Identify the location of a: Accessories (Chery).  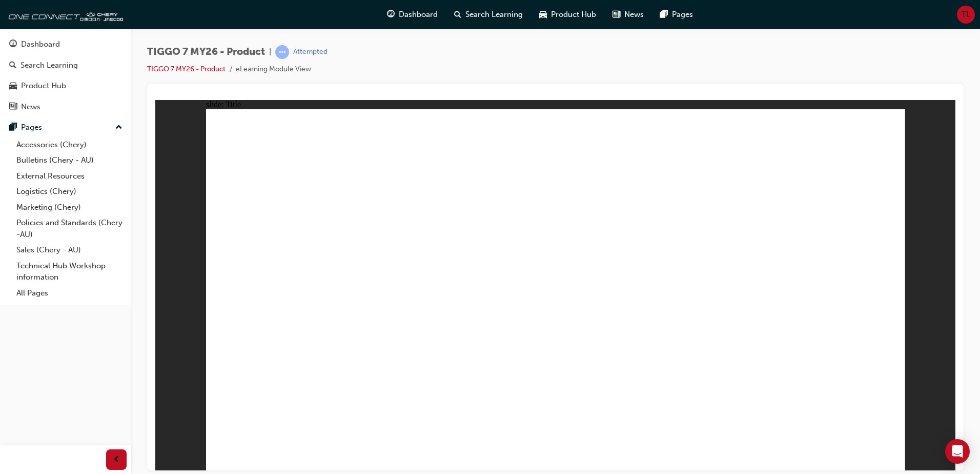
(70, 145).